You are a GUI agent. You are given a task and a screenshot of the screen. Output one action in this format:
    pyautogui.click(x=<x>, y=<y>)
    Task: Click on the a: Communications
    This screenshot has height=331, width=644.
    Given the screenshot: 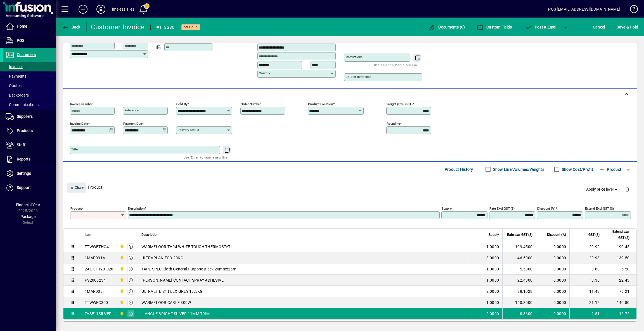 What is the action you would take?
    pyautogui.click(x=30, y=105)
    